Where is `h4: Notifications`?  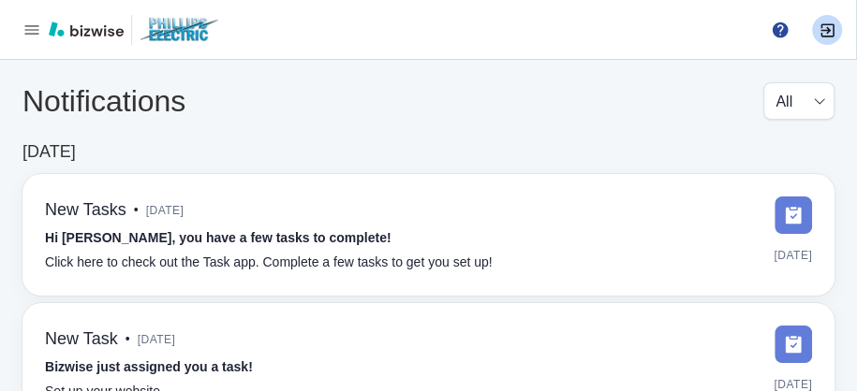 h4: Notifications is located at coordinates (104, 101).